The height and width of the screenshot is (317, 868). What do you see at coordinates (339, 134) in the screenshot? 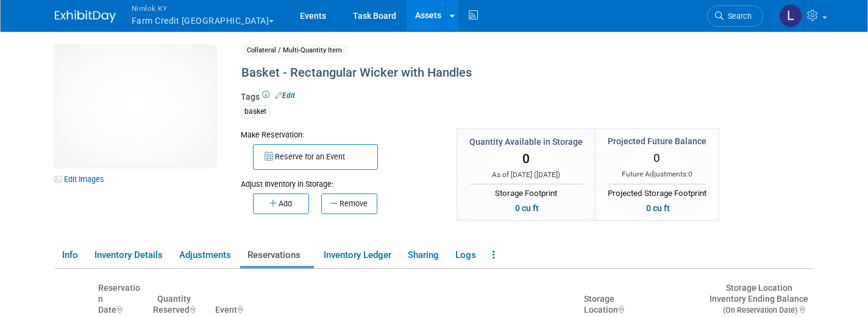
I see `div: Make Reservation:` at bounding box center [339, 134].